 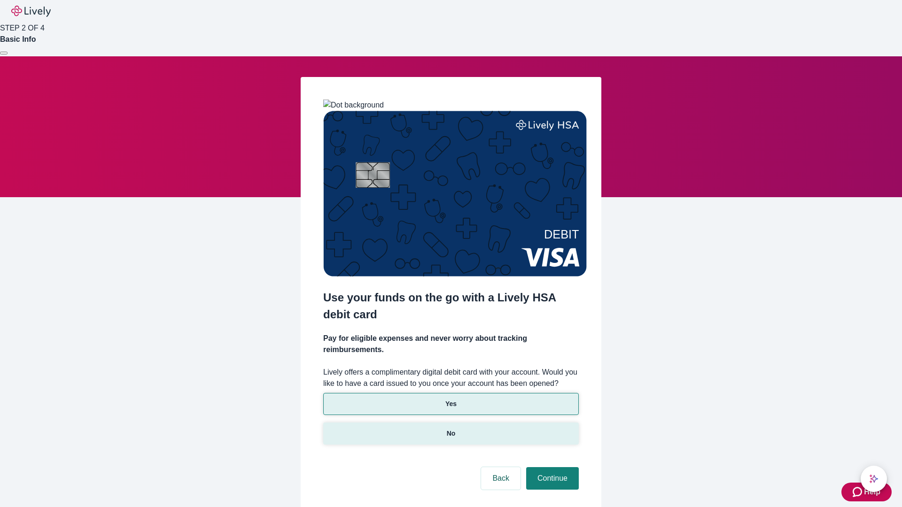 What do you see at coordinates (455, 194) in the screenshot?
I see `img: Debit card` at bounding box center [455, 194].